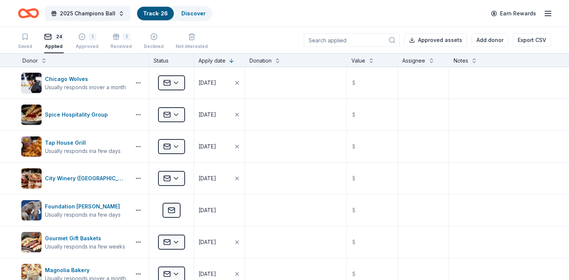 The height and width of the screenshot is (280, 569). I want to click on button: Image for Gourmet Gift BasketsGourmet Gift BasketsUsually responds ina few weeks, so click(74, 242).